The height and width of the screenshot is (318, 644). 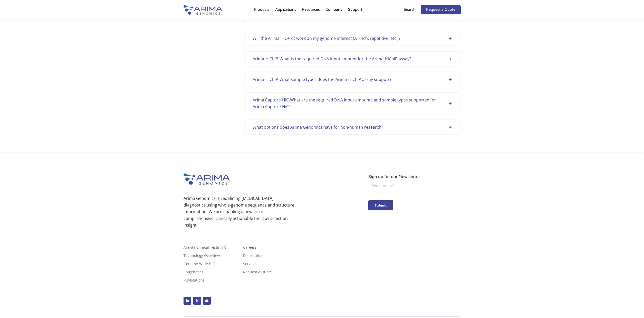 What do you see at coordinates (352, 38) in the screenshot?
I see `div: Will the Arima HiC+ kit work on my genome interest (AT-rich, repetitive, etc.)?` at bounding box center [352, 38].